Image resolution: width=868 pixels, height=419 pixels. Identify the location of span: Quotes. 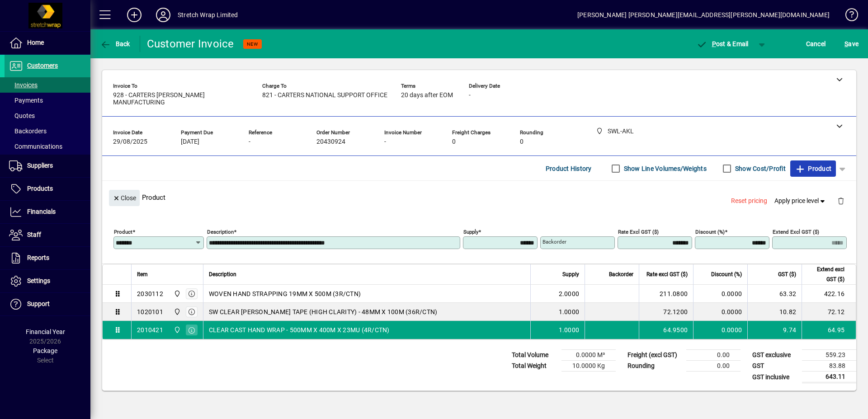
(22, 116).